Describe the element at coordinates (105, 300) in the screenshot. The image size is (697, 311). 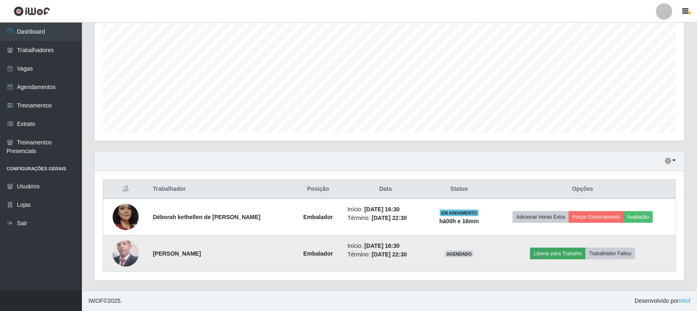
I see `span: © 2025 .` at that location.